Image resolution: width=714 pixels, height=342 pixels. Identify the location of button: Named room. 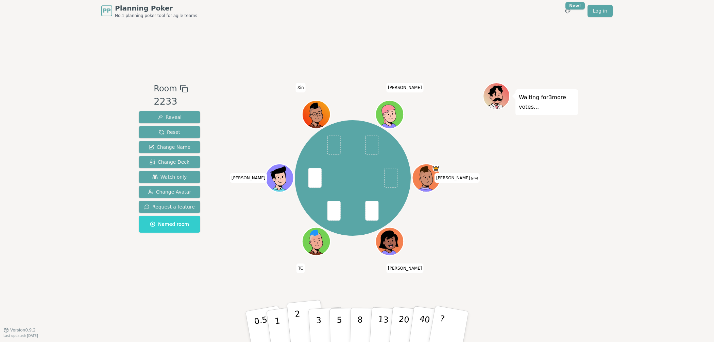
(169, 224).